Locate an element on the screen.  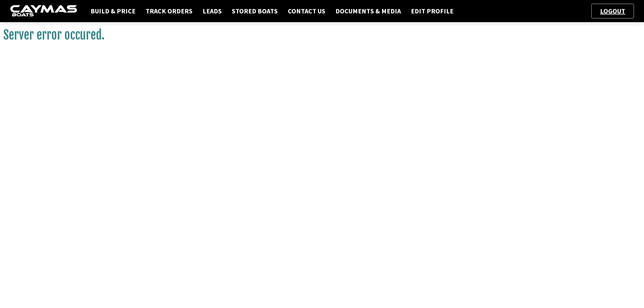
a: Stored Boats is located at coordinates (254, 11).